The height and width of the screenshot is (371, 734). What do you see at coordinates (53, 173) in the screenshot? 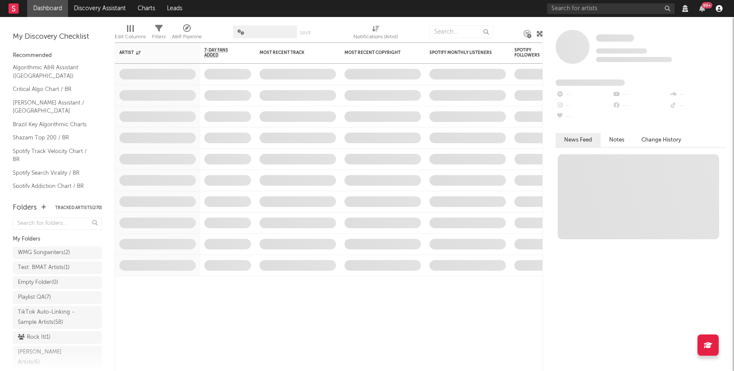
I see `a: Spotify Search Virality / BR` at bounding box center [53, 173].